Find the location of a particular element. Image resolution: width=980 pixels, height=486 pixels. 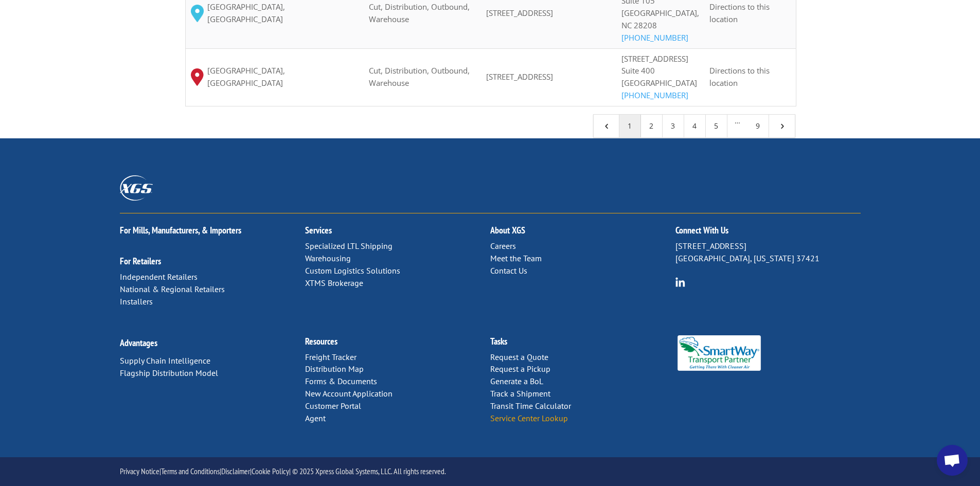

a: Service Center Lookup is located at coordinates (529, 418).